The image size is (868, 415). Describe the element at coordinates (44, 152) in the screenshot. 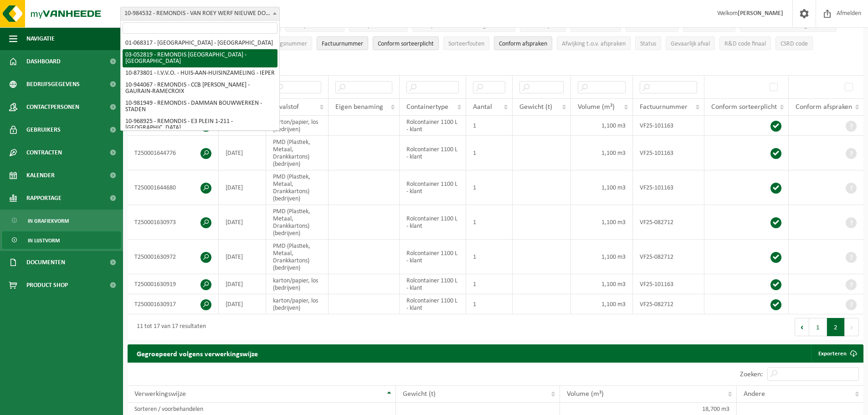

I see `span: Contracten` at that location.